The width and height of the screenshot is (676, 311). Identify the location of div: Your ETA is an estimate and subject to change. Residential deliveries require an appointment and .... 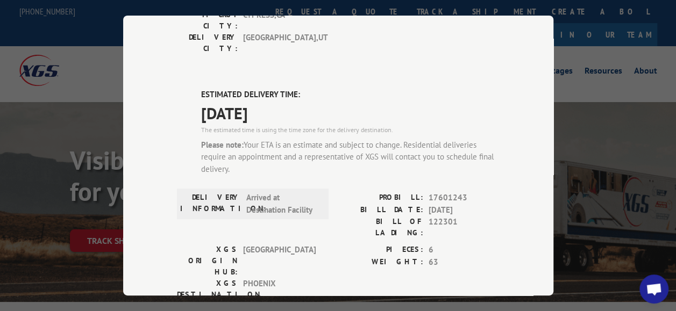
(350, 158).